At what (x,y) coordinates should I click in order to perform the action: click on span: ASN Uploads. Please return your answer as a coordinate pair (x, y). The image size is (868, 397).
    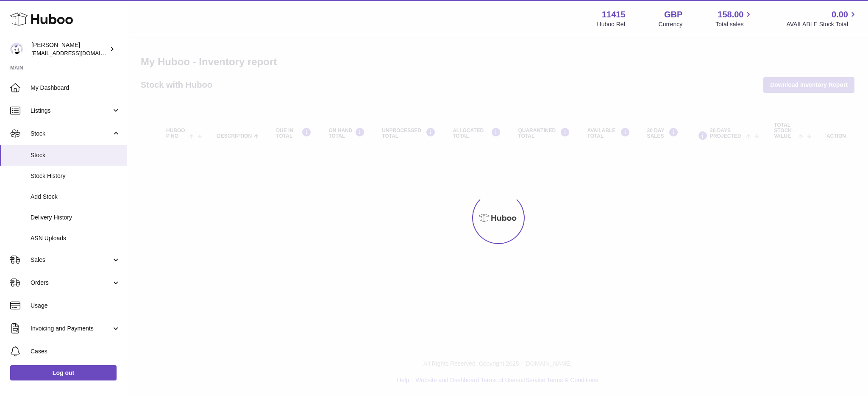
    Looking at the image, I should click on (76, 238).